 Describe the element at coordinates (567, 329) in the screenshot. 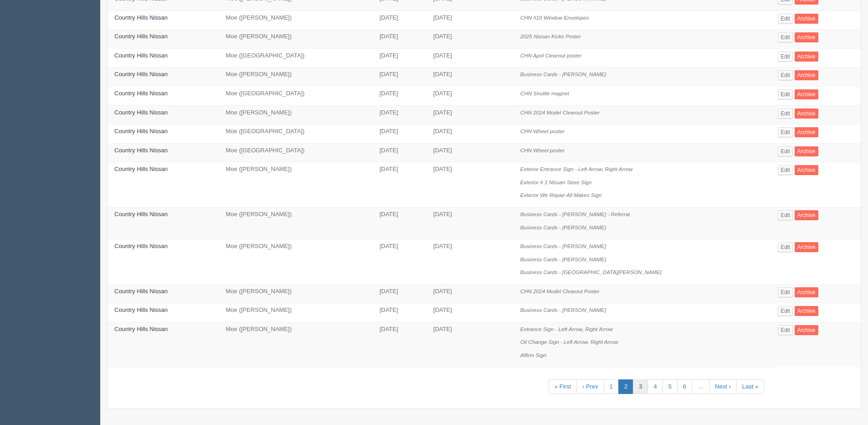

I see `i: Entrance Sign - Left Arrow, Right Arrow` at that location.